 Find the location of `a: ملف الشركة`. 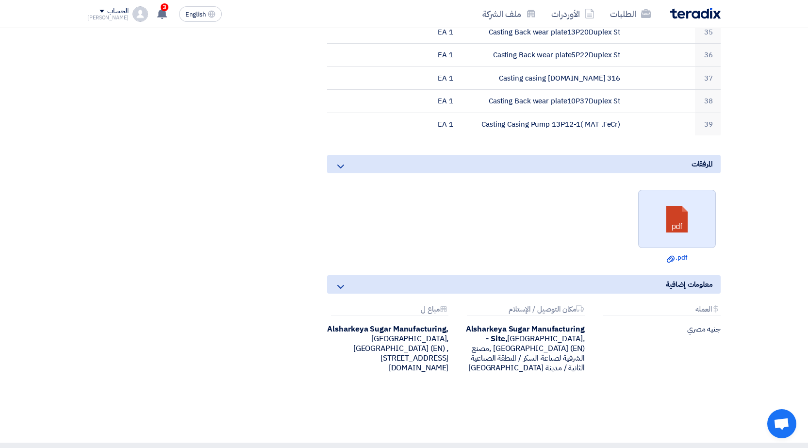

a: ملف الشركة is located at coordinates (509, 14).